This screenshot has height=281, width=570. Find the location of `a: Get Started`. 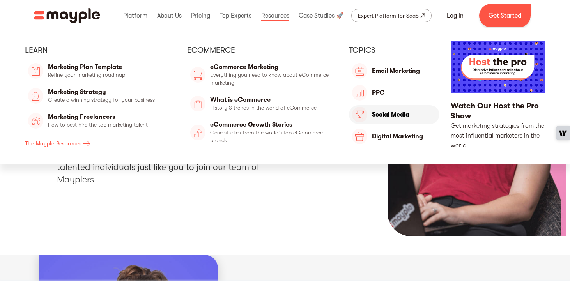

a: Get Started is located at coordinates (505, 16).